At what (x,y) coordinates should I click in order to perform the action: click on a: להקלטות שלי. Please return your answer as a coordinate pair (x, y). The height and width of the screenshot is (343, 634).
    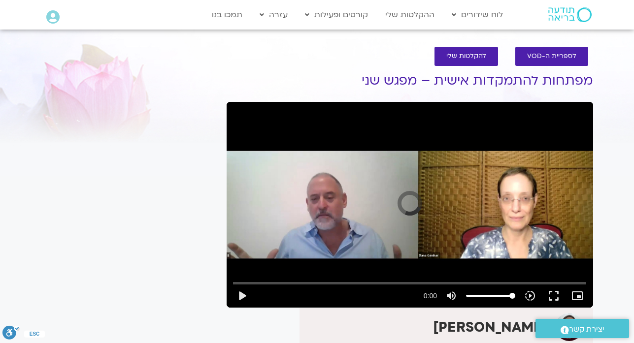
    Looking at the image, I should click on (466, 56).